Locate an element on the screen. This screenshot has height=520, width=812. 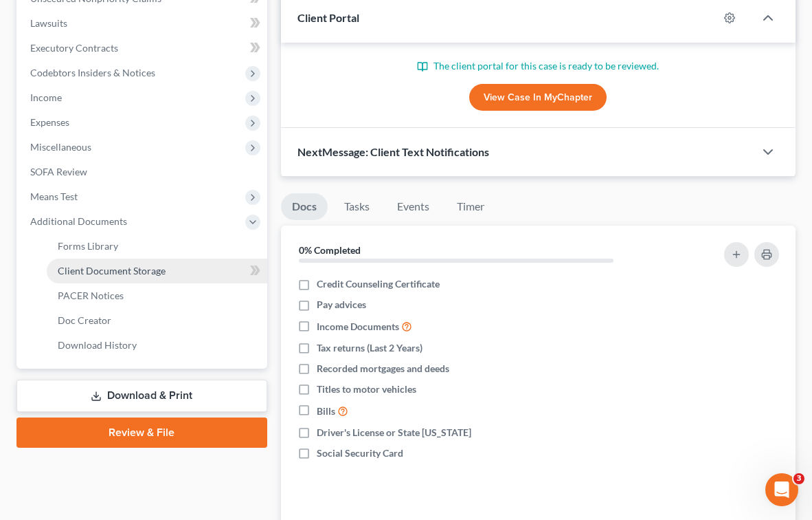
span: Codebtors Insiders & Notices is located at coordinates (93, 72).